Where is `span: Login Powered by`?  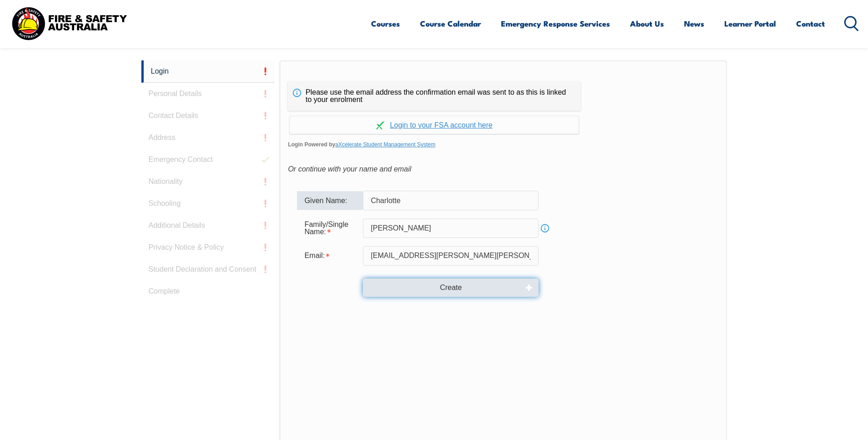 span: Login Powered by is located at coordinates (503, 145).